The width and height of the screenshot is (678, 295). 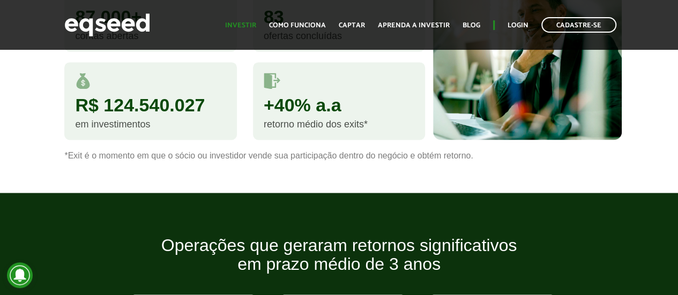 I want to click on div: R$ 124.540.027, so click(x=150, y=105).